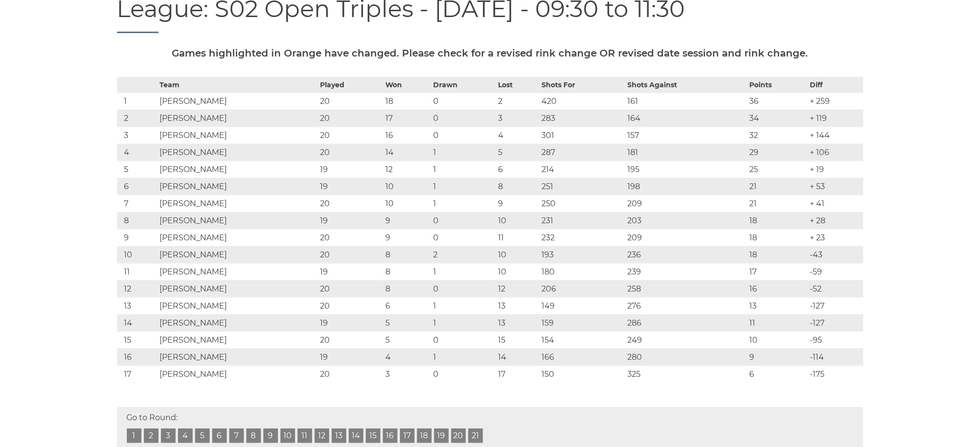 The width and height of the screenshot is (980, 447). I want to click on td: 34, so click(777, 118).